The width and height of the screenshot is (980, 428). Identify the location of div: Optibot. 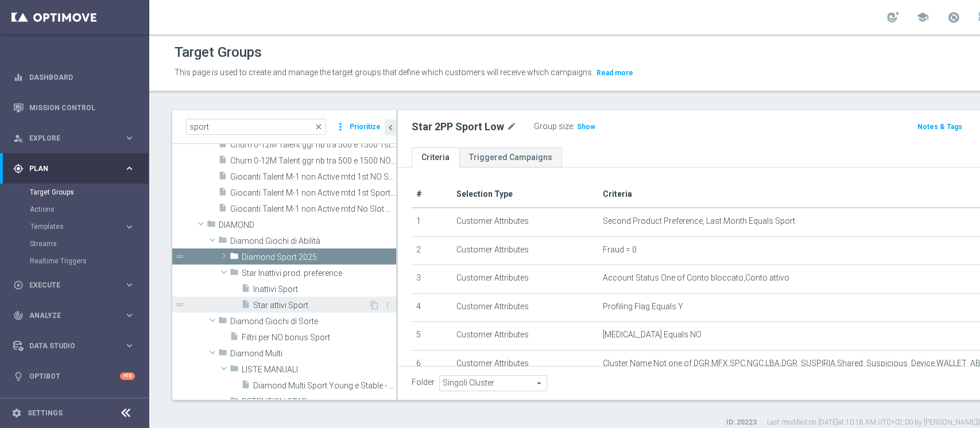
(74, 376).